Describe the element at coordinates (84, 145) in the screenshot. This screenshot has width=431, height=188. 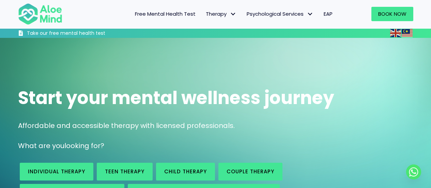
I see `span: looking for?` at that location.